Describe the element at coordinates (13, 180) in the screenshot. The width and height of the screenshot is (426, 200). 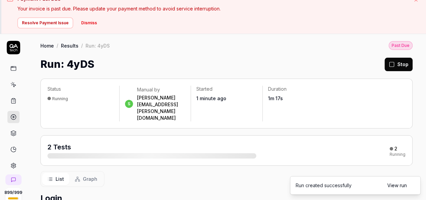
I see `a: New conversation` at that location.